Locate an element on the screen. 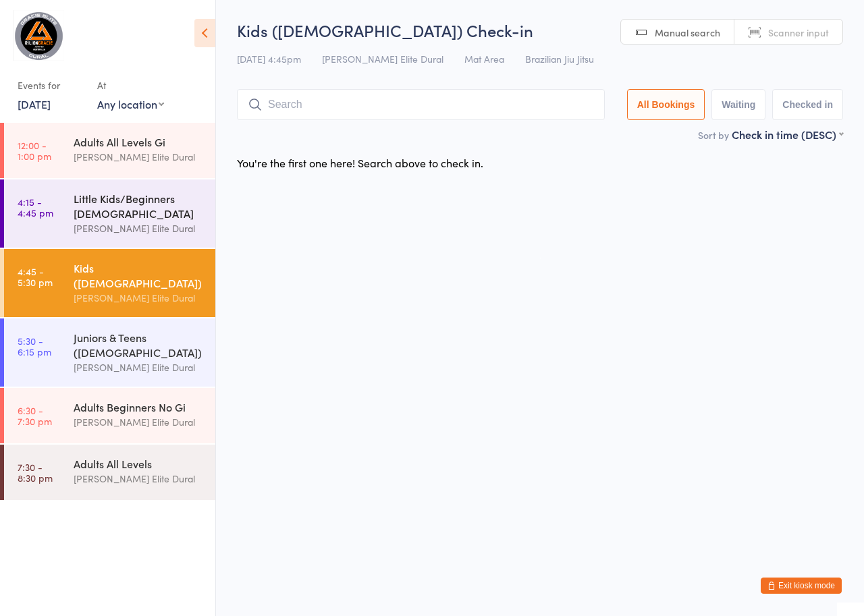  div: Any location is located at coordinates (130, 104).